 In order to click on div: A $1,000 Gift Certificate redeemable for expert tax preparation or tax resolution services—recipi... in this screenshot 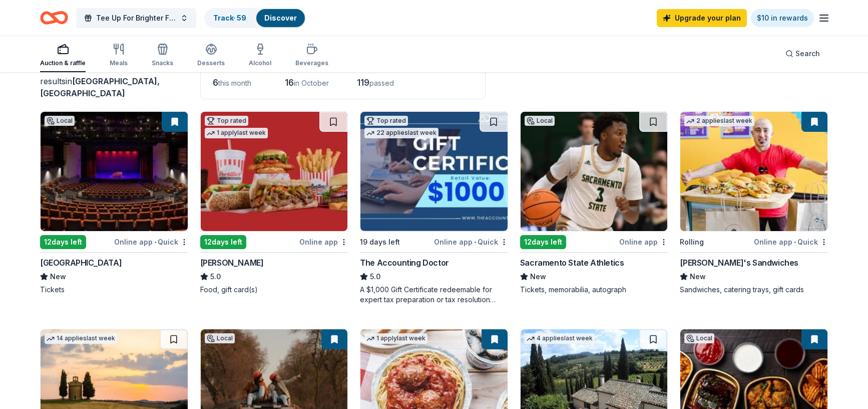, I will do `click(434, 295)`.